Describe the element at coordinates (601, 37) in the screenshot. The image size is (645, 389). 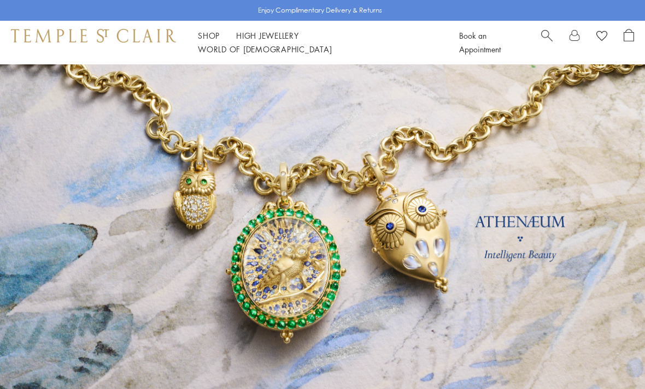
I see `a: View Wishlist` at that location.